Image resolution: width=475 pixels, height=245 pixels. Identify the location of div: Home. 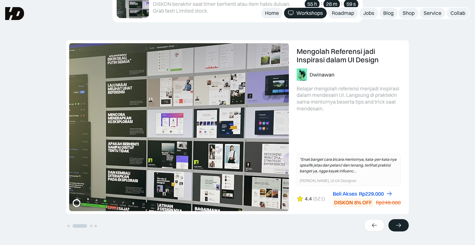
(272, 13).